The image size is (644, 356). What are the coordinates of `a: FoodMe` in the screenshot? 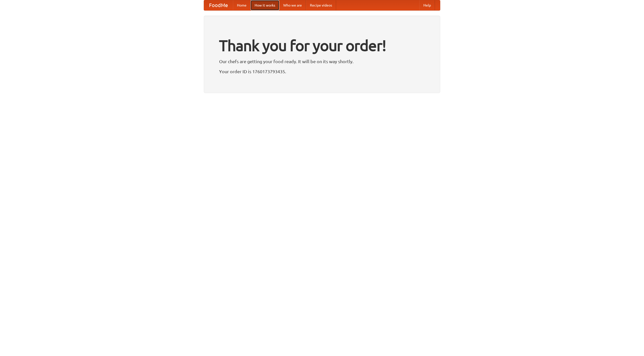 It's located at (218, 5).